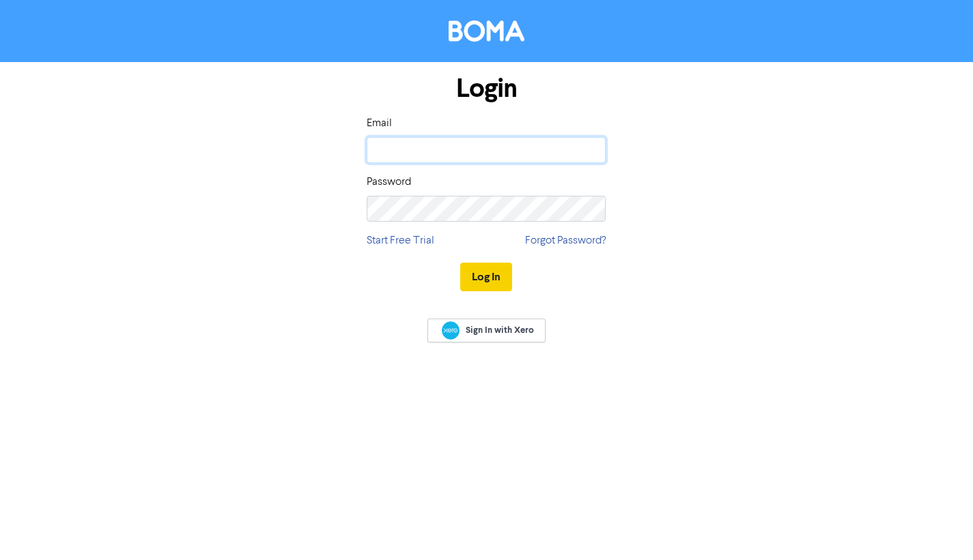 The width and height of the screenshot is (973, 560). What do you see at coordinates (451, 331) in the screenshot?
I see `img: Xero logo` at bounding box center [451, 331].